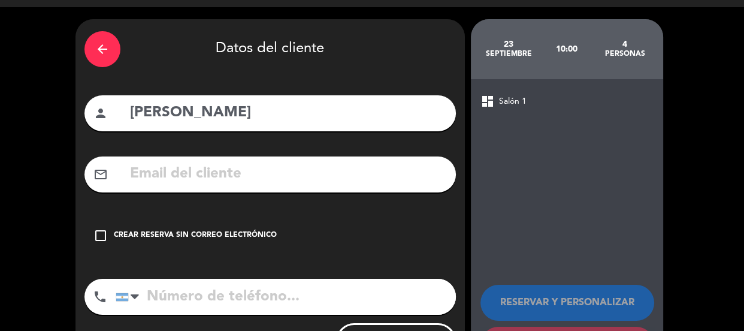  What do you see at coordinates (288, 174) in the screenshot?
I see `input: Email del cliente` at bounding box center [288, 174].